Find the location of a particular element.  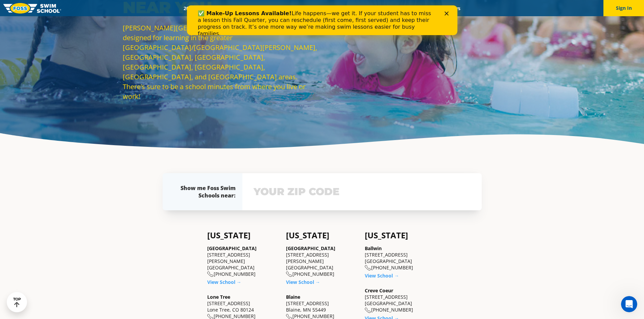

a: Schools is located at coordinates (234, 8).